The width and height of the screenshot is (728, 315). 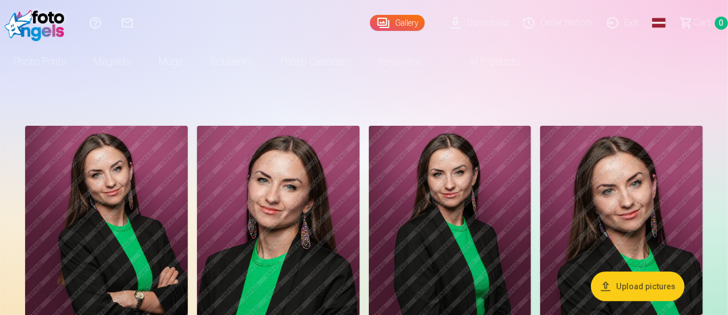 I want to click on font: Souvenirs, so click(x=231, y=61).